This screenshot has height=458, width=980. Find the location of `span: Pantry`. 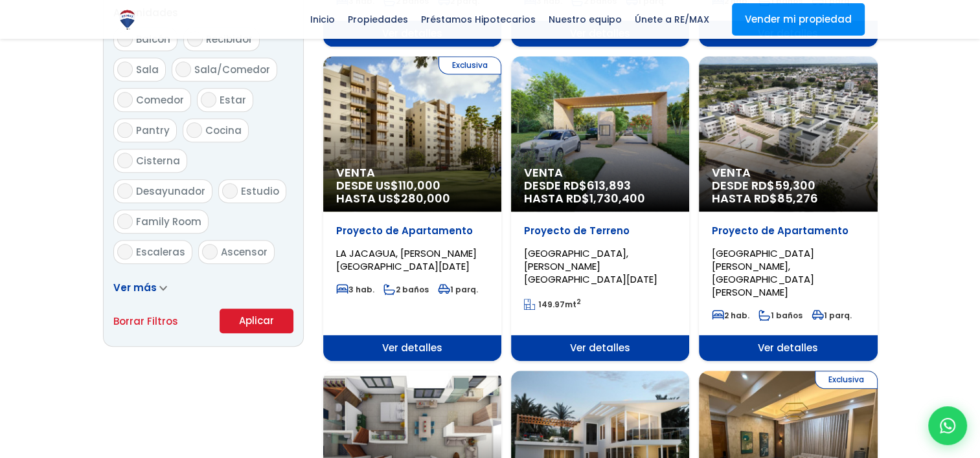

span: Pantry is located at coordinates (153, 130).